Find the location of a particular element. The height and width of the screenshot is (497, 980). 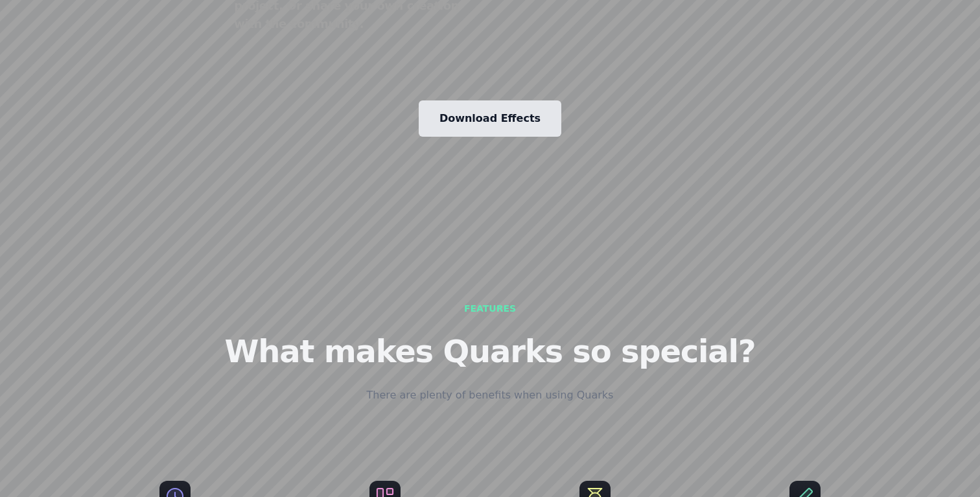

div: Features is located at coordinates (490, 308).